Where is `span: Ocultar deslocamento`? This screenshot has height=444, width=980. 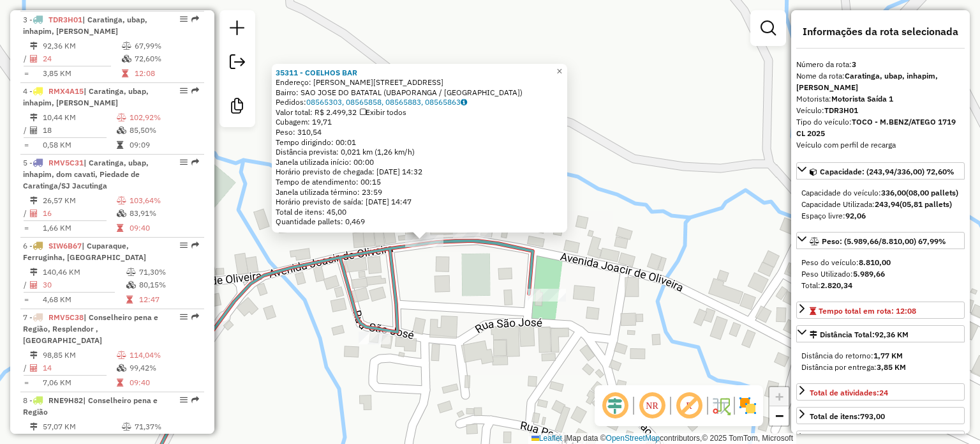
span: Ocultar deslocamento is located at coordinates (615, 405).